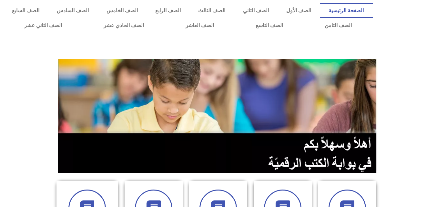 This screenshot has height=207, width=436. Describe the element at coordinates (124, 25) in the screenshot. I see `a: الصف الحادي عشر` at that location.